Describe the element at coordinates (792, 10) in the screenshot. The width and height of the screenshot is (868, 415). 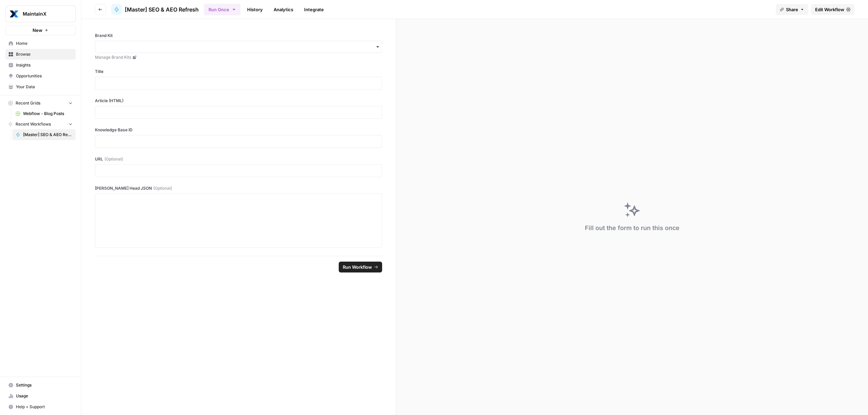
I see `span: Share` at that location.